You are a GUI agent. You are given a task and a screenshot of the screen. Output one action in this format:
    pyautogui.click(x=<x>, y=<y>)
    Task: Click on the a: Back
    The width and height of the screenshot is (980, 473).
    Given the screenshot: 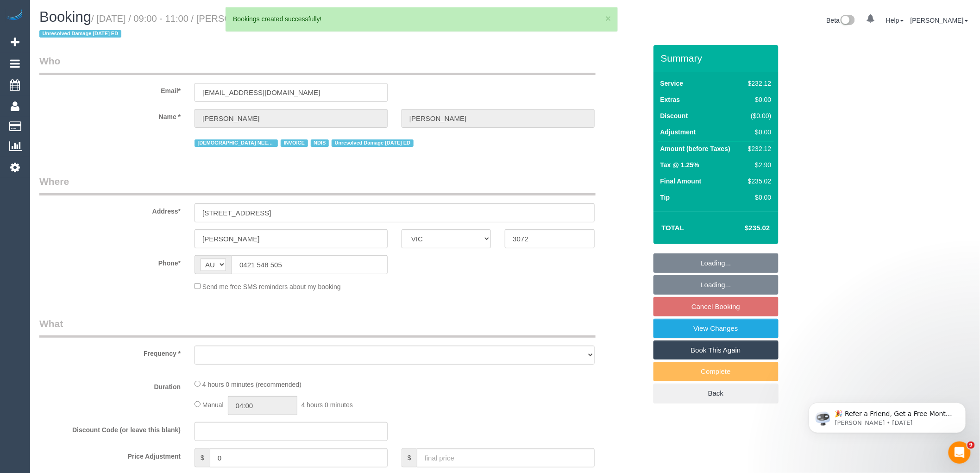 What is the action you would take?
    pyautogui.click(x=716, y=393)
    